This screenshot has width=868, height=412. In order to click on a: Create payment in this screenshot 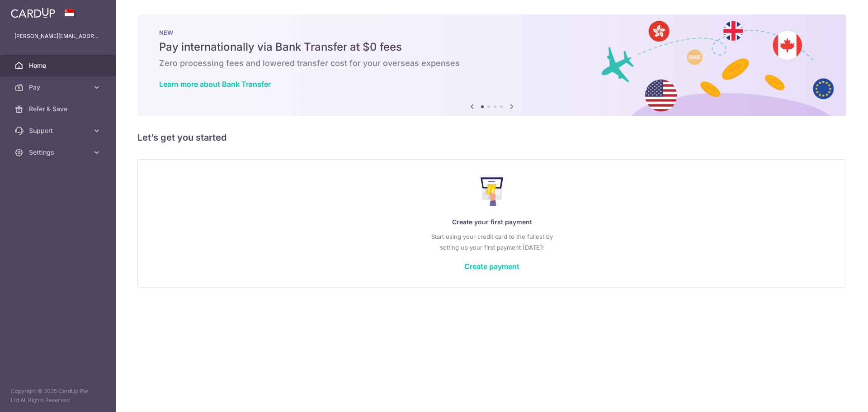, I will do `click(492, 267)`.